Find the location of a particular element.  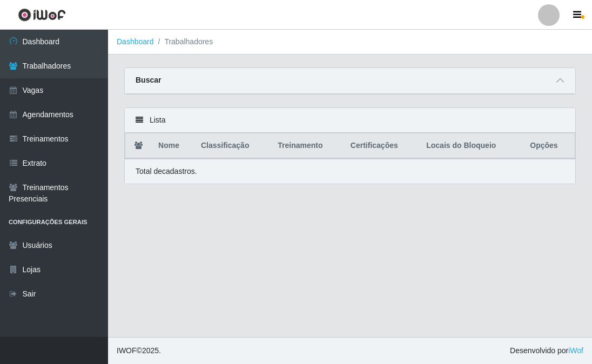

li: Trabalhadores is located at coordinates (184, 41).